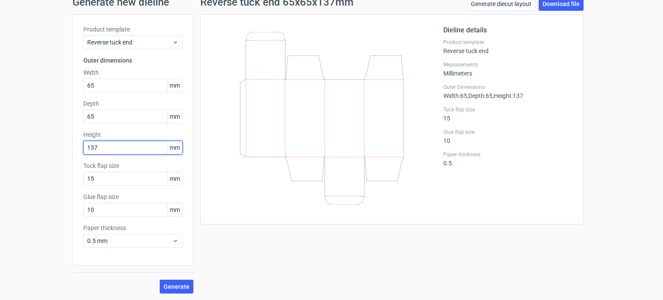  I want to click on span: Generate, so click(176, 286).